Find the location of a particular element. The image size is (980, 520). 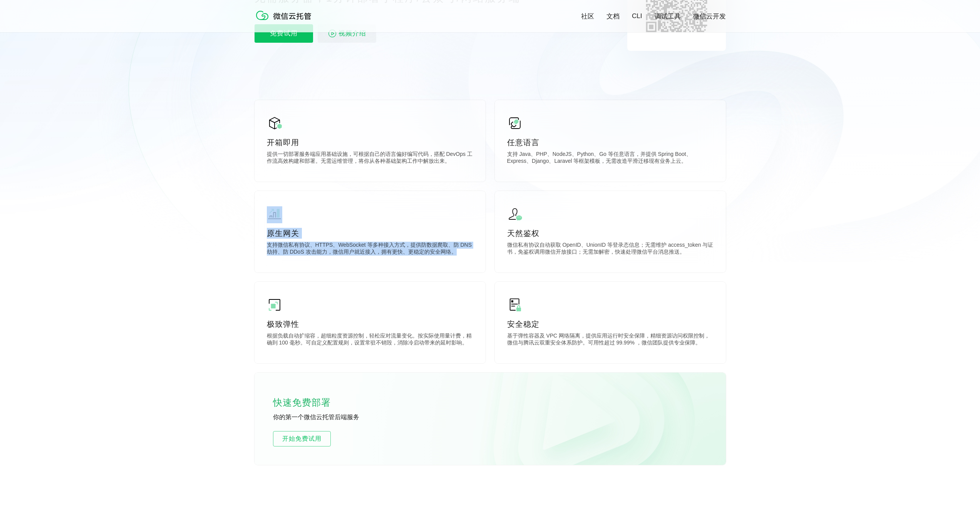

p: 支持 Java、PHP、NodeJS、Python、Go 等任意语言，并提供 Spring Boot、Express、Django、Laravel 等框架模板，无需改造平滑迁移现有业务上云。 is located at coordinates (610, 158).